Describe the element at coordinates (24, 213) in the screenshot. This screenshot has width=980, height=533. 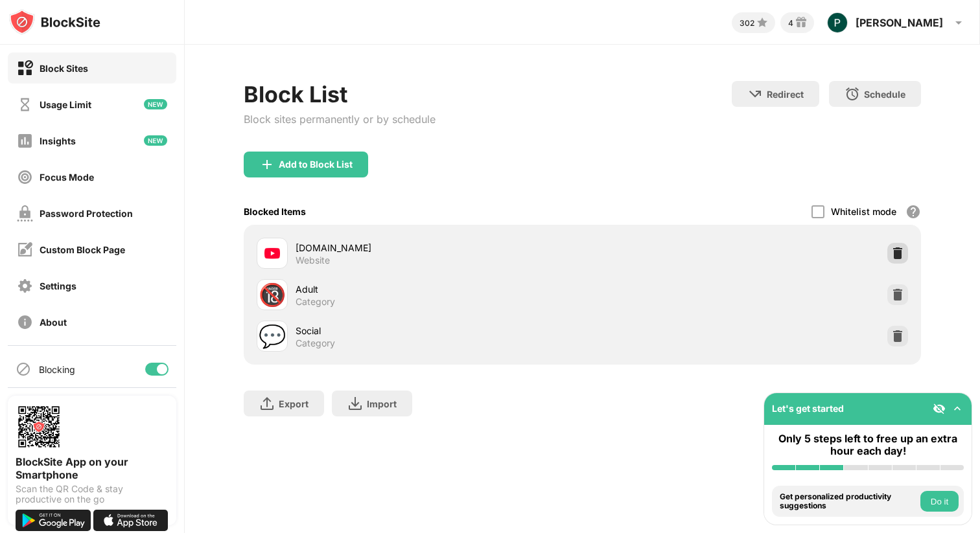
I see `img: password-protection-off.svg` at that location.